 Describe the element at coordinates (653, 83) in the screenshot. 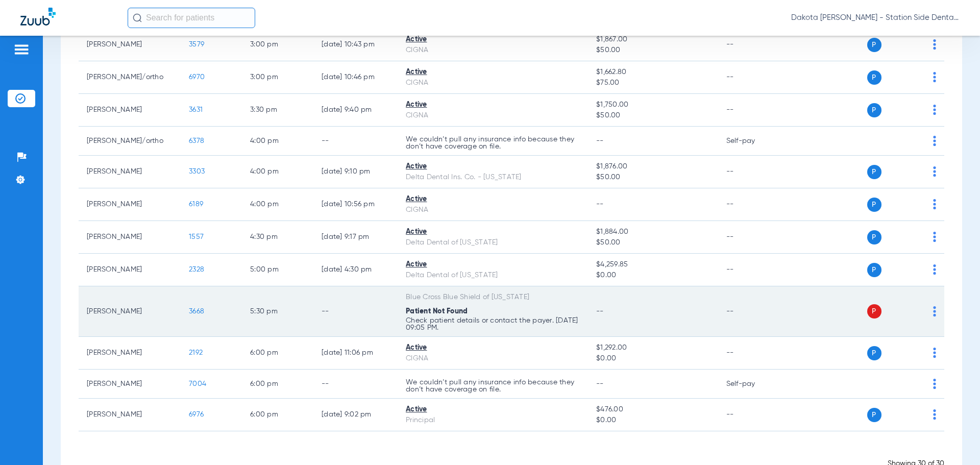

I see `span: $75.00` at that location.